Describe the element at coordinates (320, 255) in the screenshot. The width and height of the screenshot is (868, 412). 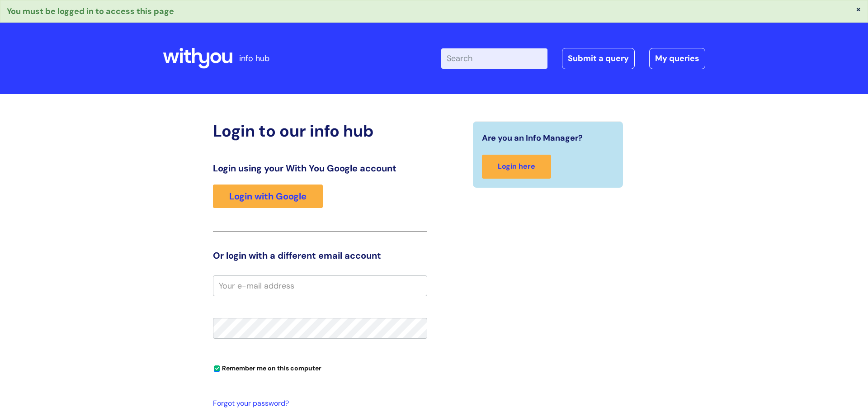
I see `h3: Or login with a different email account` at that location.